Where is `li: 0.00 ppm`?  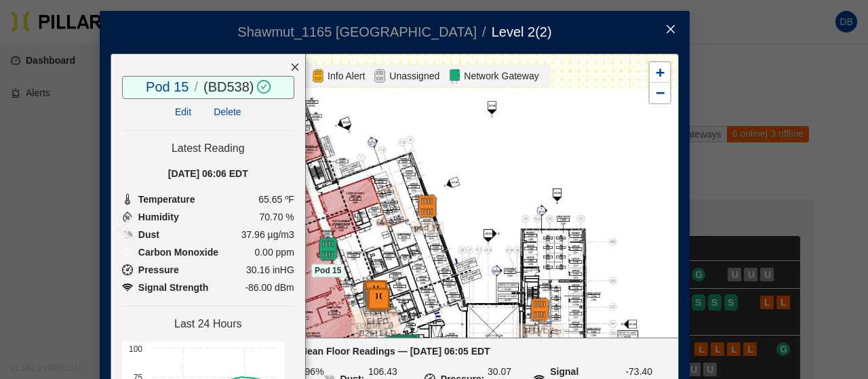 li: 0.00 ppm is located at coordinates (208, 252).